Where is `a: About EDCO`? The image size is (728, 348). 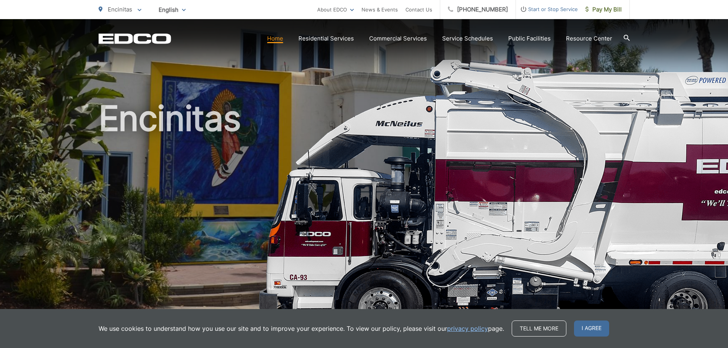
a: About EDCO is located at coordinates (336, 10).